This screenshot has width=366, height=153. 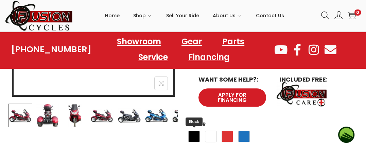 What do you see at coordinates (182, 16) in the screenshot?
I see `span: Sell Your Ride` at bounding box center [182, 16].